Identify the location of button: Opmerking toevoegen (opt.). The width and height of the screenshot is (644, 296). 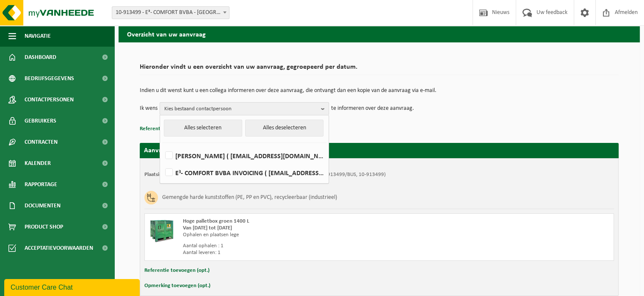
(178, 285).